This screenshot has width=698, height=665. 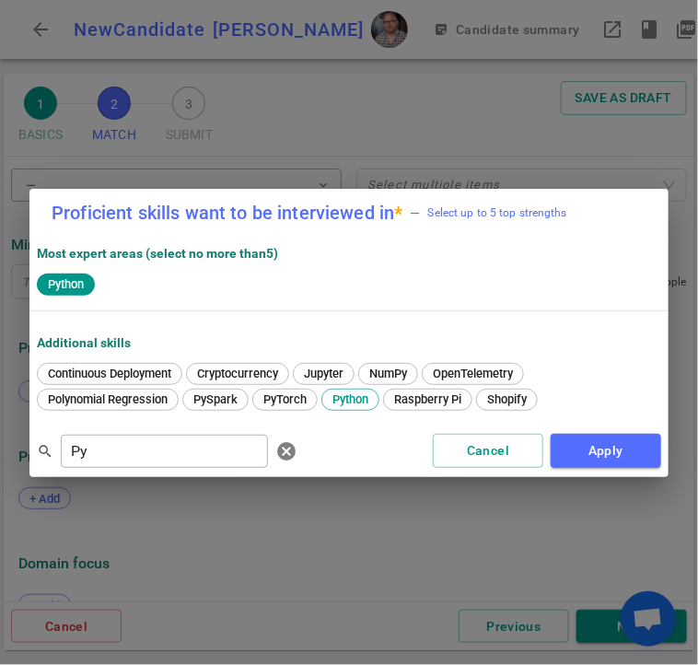 What do you see at coordinates (45, 451) in the screenshot?
I see `span: search` at bounding box center [45, 451].